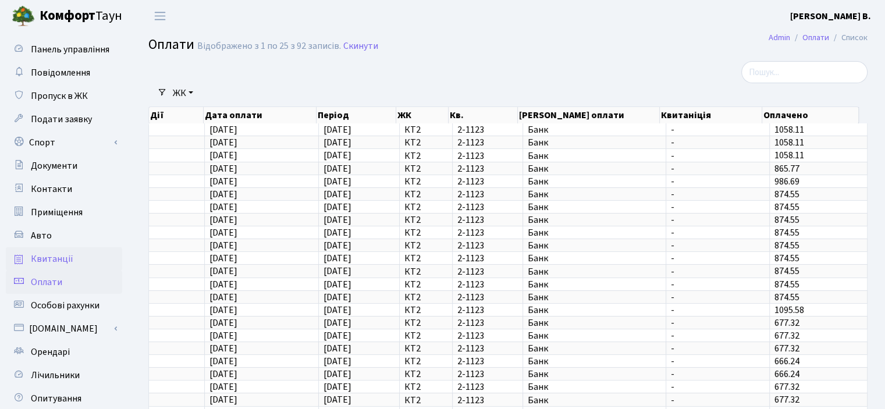 The width and height of the screenshot is (885, 409). Describe the element at coordinates (804, 72) in the screenshot. I see `input: Пошук...` at that location.